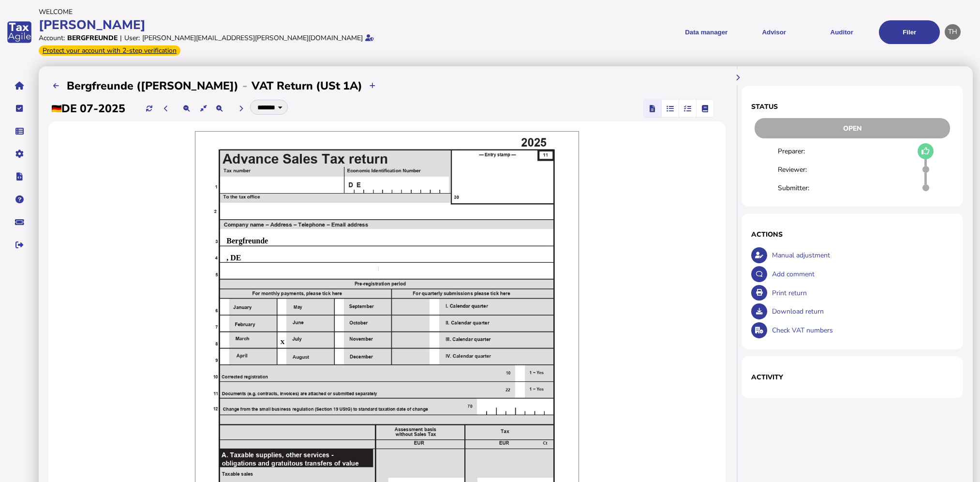  I want to click on button: Previous period, so click(166, 109).